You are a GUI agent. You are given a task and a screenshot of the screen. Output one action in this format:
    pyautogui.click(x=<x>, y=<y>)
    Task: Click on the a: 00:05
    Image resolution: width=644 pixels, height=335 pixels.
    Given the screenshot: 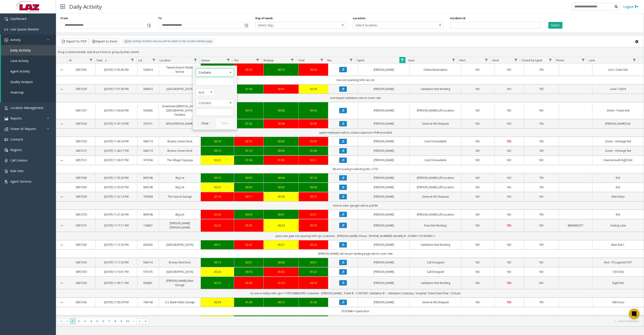 What is the action you would take?
    pyautogui.click(x=281, y=151)
    